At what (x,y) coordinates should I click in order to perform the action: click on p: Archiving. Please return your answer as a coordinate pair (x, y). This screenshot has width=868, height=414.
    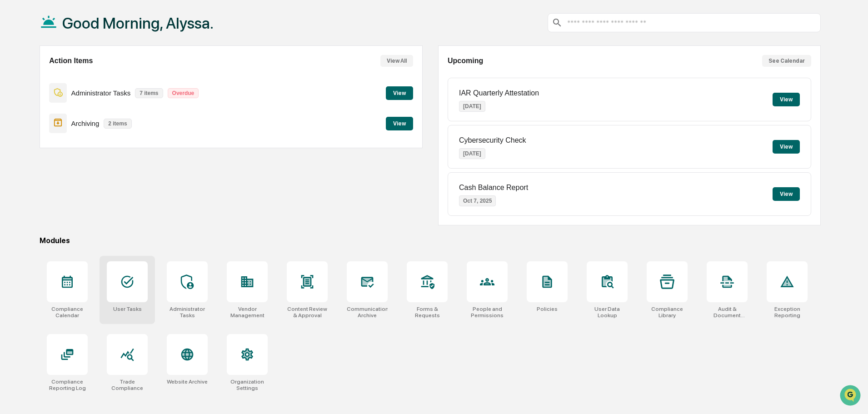
    Looking at the image, I should click on (86, 123).